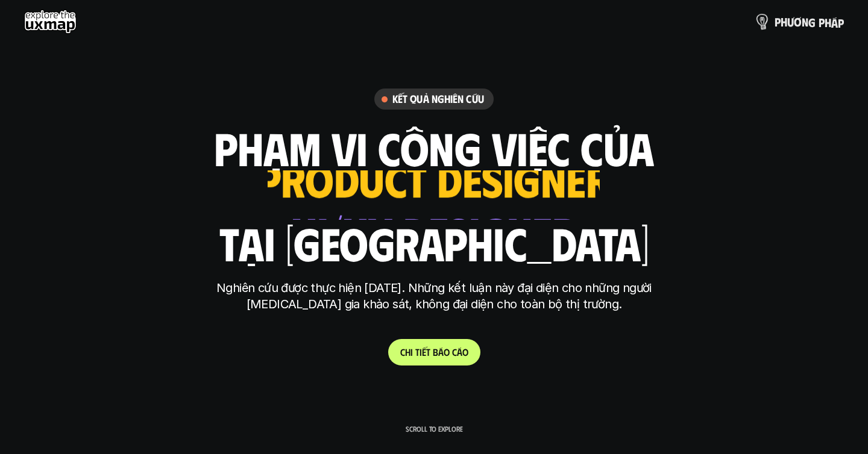 The height and width of the screenshot is (454, 868). What do you see at coordinates (797, 8) in the screenshot?
I see `span: ơ` at bounding box center [797, 8].